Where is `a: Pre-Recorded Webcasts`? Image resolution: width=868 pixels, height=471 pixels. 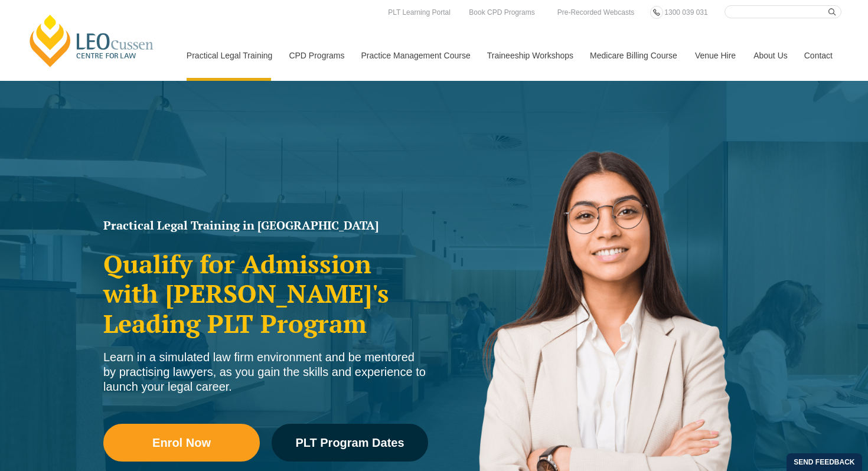 a: Pre-Recorded Webcasts is located at coordinates (596, 13).